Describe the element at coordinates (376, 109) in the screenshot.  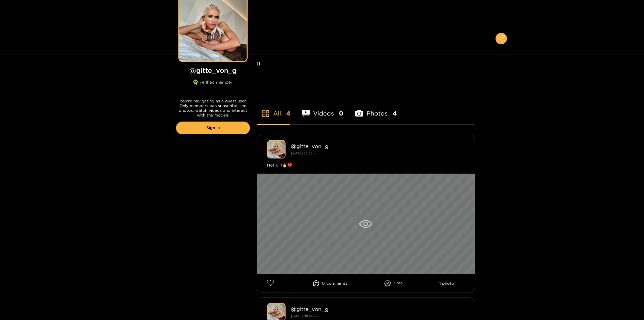
I see `li: Photos` at that location.